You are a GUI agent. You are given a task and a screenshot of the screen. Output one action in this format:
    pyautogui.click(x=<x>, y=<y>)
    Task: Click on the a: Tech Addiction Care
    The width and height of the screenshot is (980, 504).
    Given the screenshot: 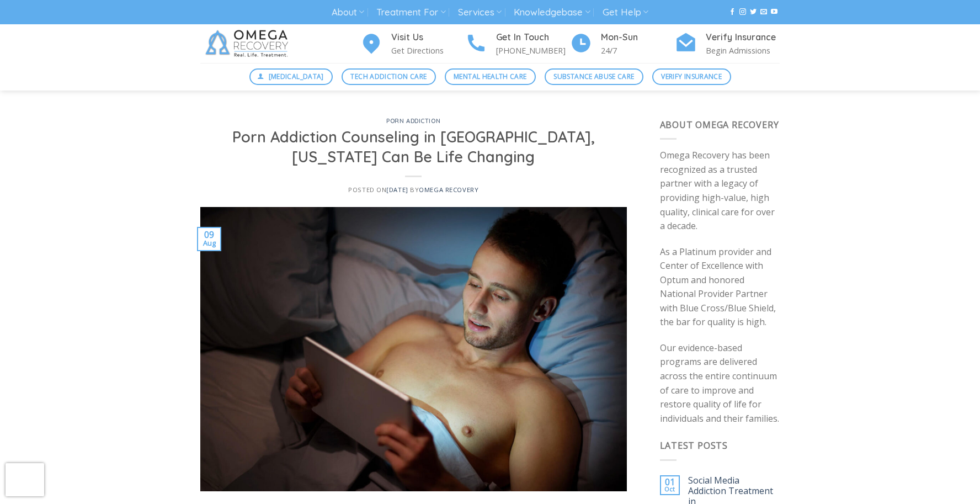 What is the action you would take?
    pyautogui.click(x=388, y=76)
    